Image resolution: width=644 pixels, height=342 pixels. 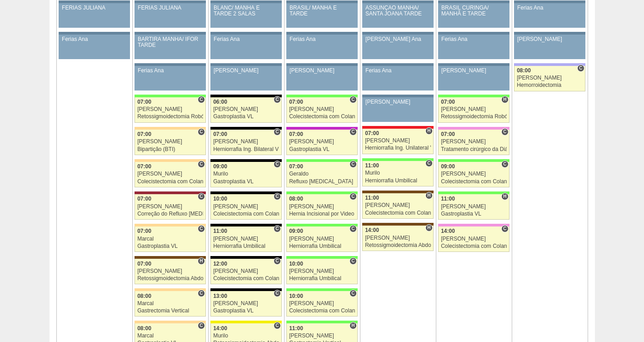 What do you see at coordinates (170, 149) in the screenshot?
I see `div: Bipartição (BTI)` at bounding box center [170, 149].